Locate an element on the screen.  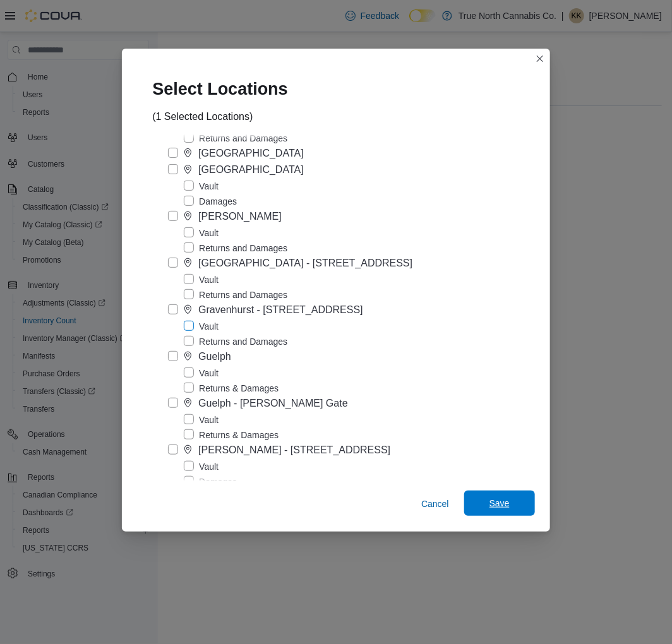
button: Cancel is located at coordinates (435, 504).